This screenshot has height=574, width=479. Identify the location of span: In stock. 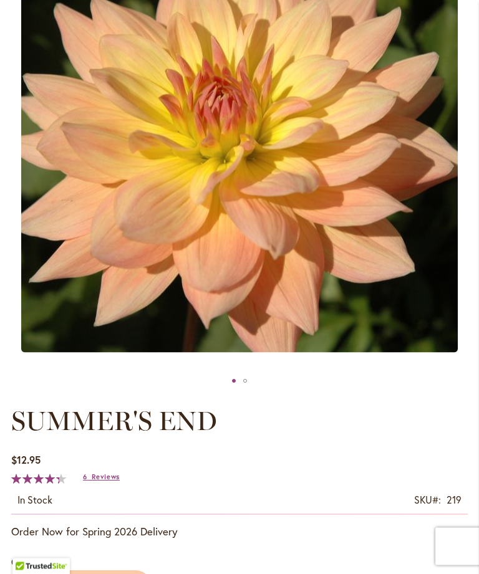
(35, 500).